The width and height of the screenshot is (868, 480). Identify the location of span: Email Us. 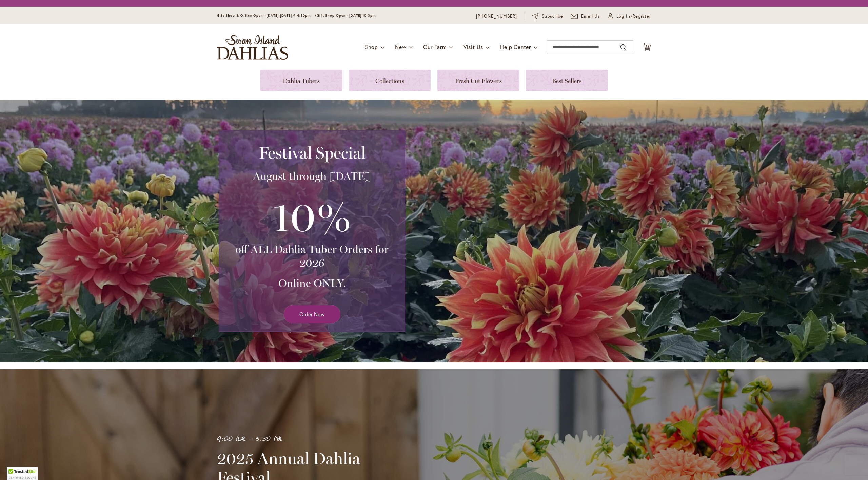
(590, 16).